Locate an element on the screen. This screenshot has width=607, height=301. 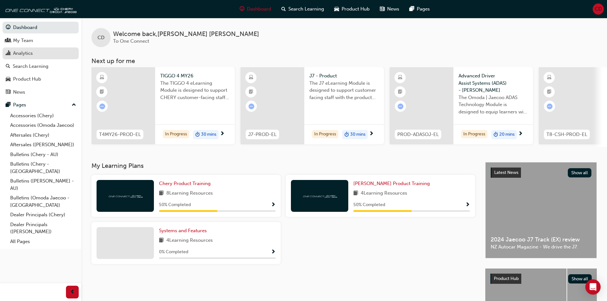
div: Analytics is located at coordinates (23, 53).